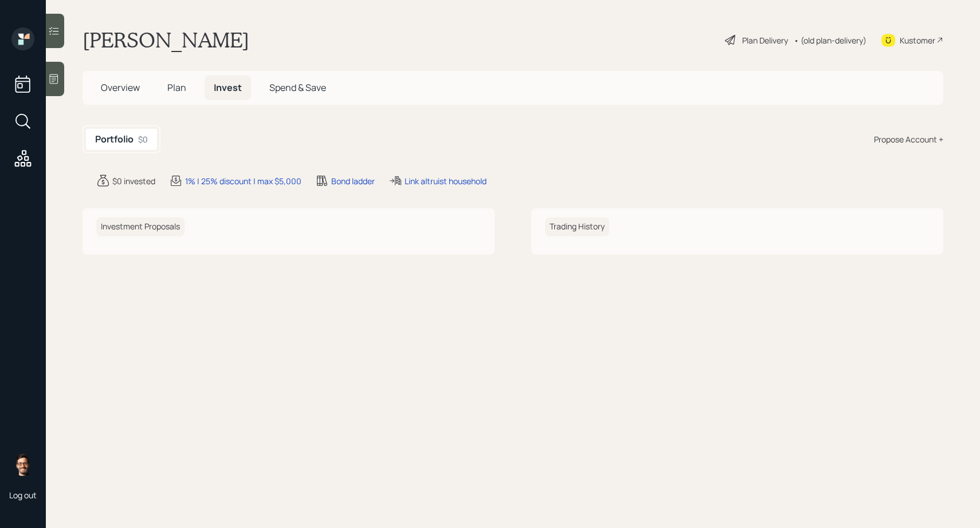 This screenshot has height=528, width=980. I want to click on span: Overview, so click(120, 88).